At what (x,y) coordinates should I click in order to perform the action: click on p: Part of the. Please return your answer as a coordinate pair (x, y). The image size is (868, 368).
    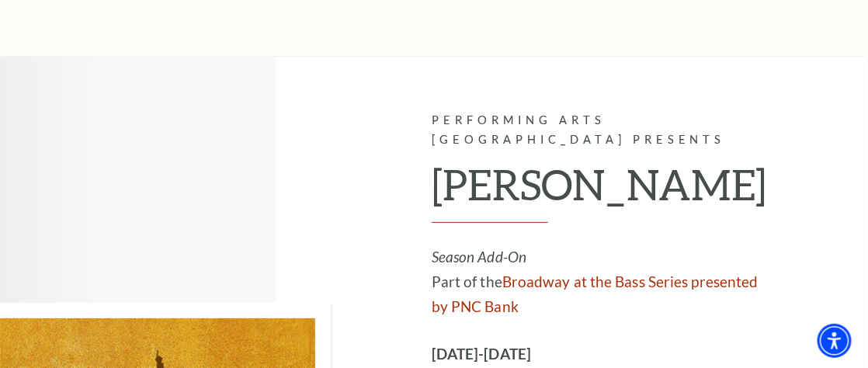
    Looking at the image, I should click on (600, 282).